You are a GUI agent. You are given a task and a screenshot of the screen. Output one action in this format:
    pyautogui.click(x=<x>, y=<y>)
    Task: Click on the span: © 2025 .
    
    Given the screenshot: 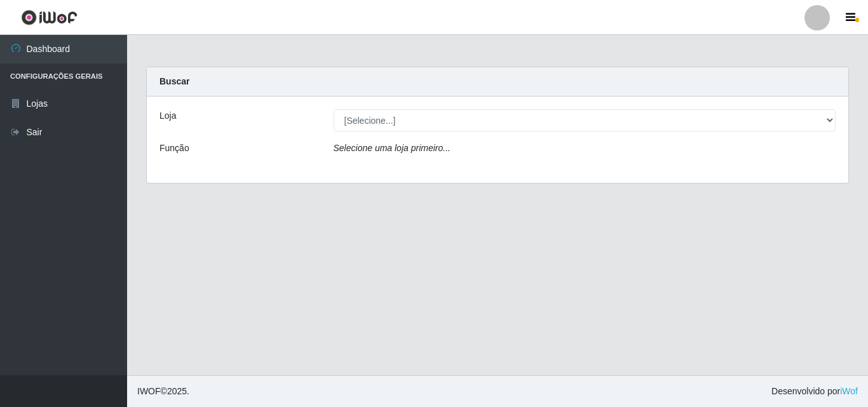 What is the action you would take?
    pyautogui.click(x=163, y=391)
    